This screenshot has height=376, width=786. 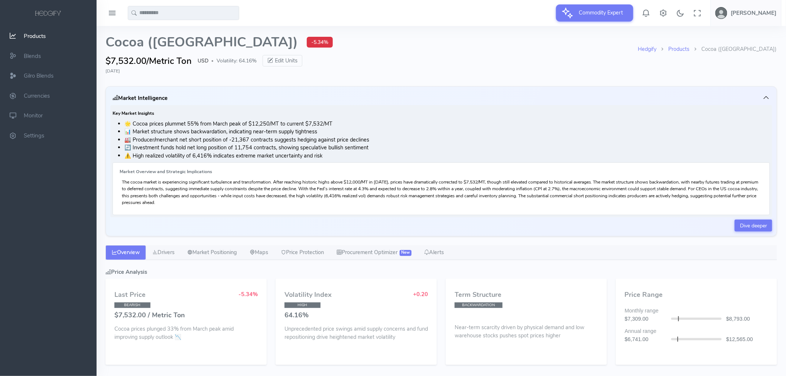 What do you see at coordinates (441, 172) in the screenshot?
I see `h6: Market Overview and Strategic Implications` at bounding box center [441, 172].